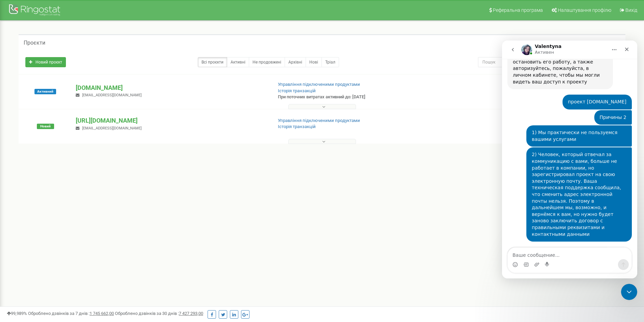 Image resolution: width=644 pixels, height=322 pixels. Describe the element at coordinates (631, 10) in the screenshot. I see `span: Вихід` at that location.